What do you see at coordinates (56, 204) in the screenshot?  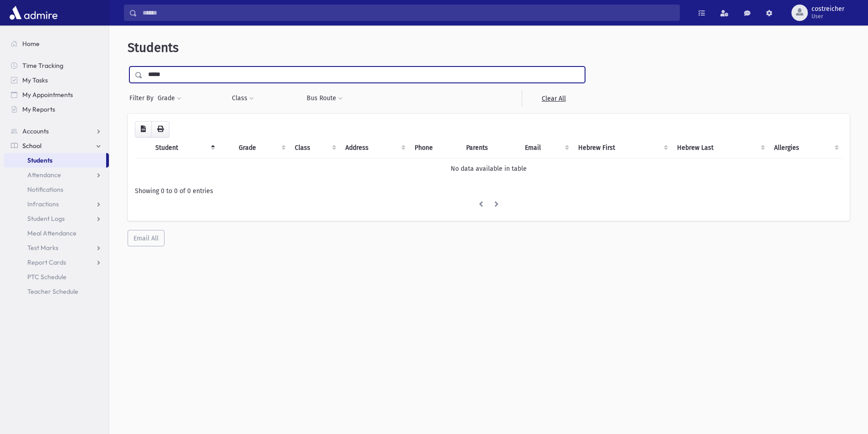 I see `a: Infractions` at bounding box center [56, 204].